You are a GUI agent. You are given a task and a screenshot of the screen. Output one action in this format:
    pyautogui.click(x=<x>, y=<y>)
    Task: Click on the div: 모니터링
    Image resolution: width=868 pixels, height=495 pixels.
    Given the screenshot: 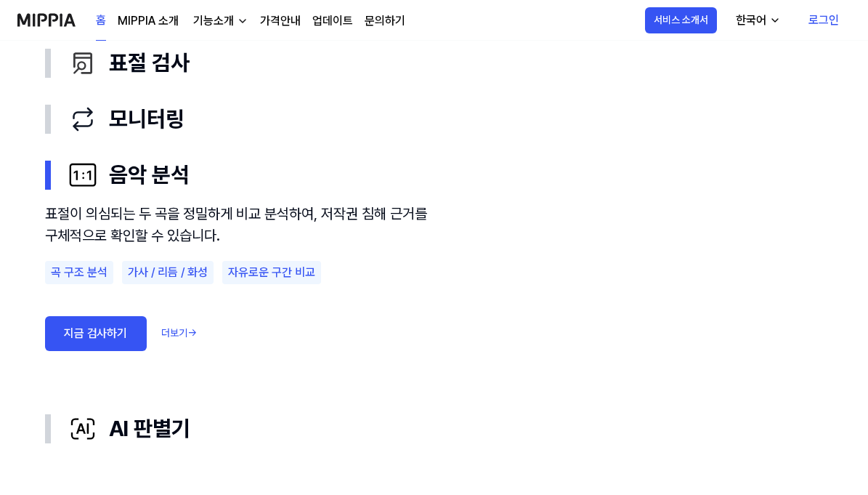 What is the action you would take?
    pyautogui.click(x=446, y=118)
    